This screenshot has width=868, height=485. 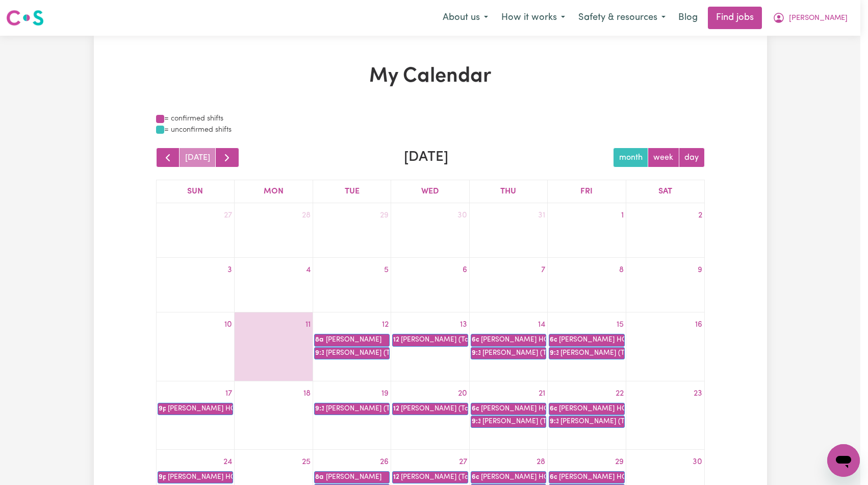 I want to click on td: August 3, 2025, so click(x=196, y=285).